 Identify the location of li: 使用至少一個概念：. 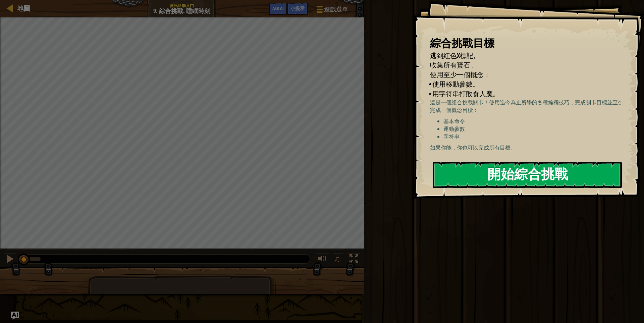
(520, 75).